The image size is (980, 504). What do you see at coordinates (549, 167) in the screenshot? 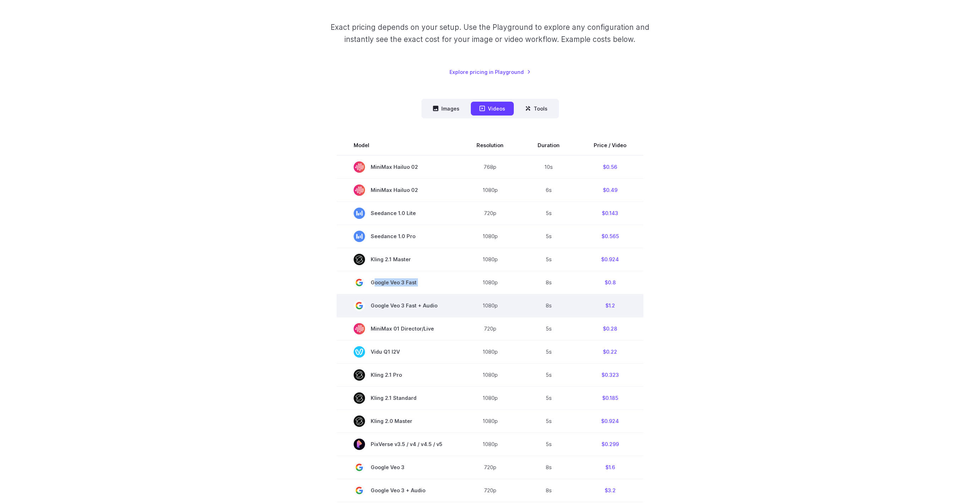
I see `td: 10s` at bounding box center [549, 167].